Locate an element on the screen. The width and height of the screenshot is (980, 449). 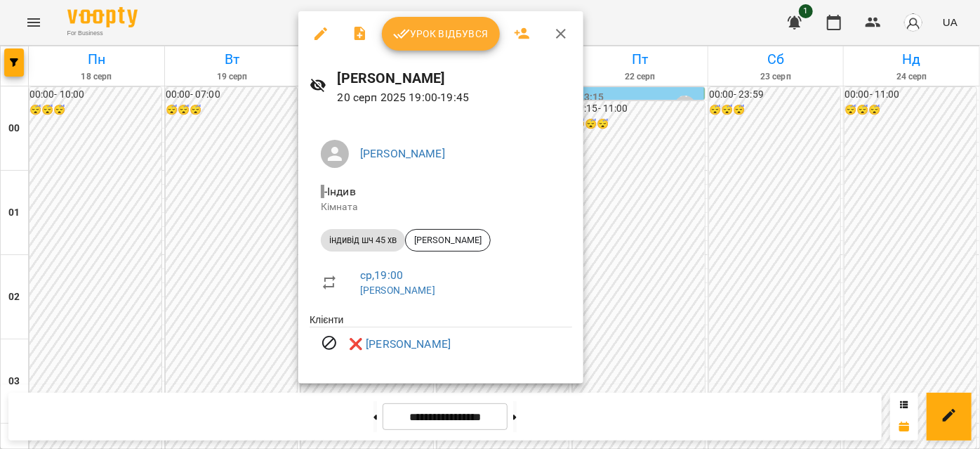
p: Кімната is located at coordinates (441, 207).